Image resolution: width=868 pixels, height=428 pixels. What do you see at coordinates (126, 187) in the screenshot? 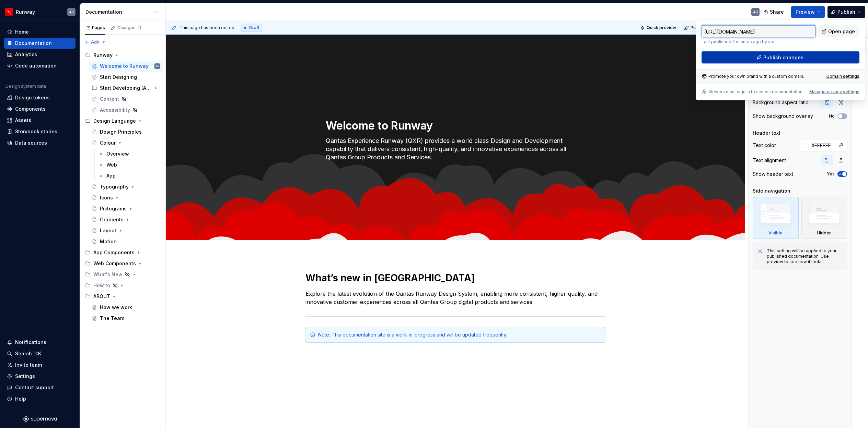
I see `a: Typography` at bounding box center [126, 187].